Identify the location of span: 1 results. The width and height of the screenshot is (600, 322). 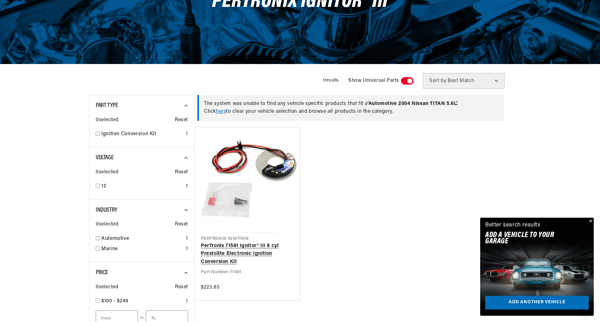
(331, 80).